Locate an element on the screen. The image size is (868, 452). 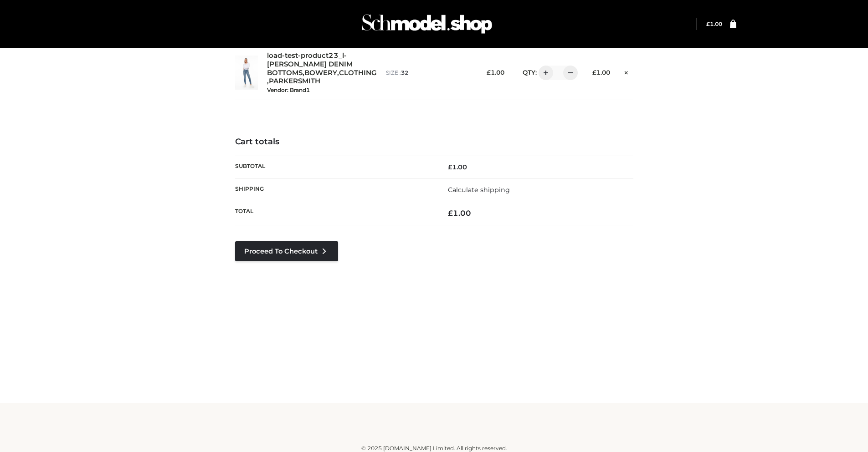
img: load-test-product23_l-PARKER SMITH DENIM - 32 is located at coordinates (247, 72).